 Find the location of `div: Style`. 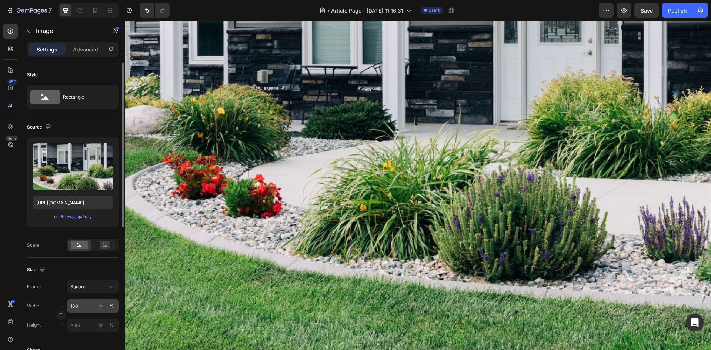

div: Style is located at coordinates (32, 75).